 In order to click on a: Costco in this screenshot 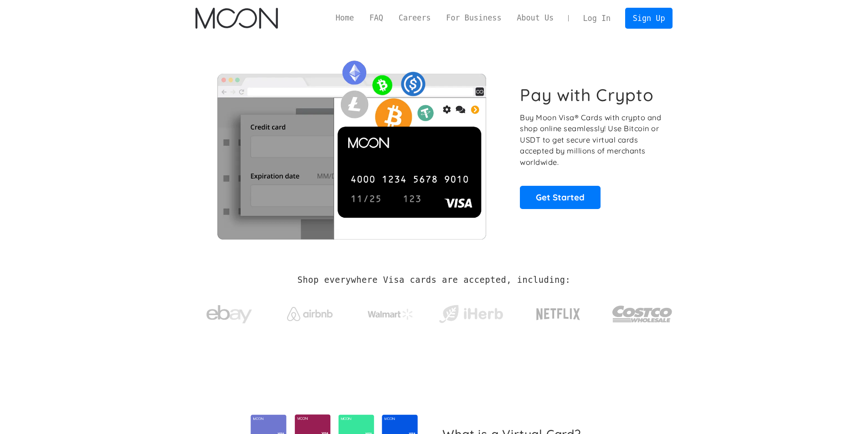, I will do `click(643, 312)`.